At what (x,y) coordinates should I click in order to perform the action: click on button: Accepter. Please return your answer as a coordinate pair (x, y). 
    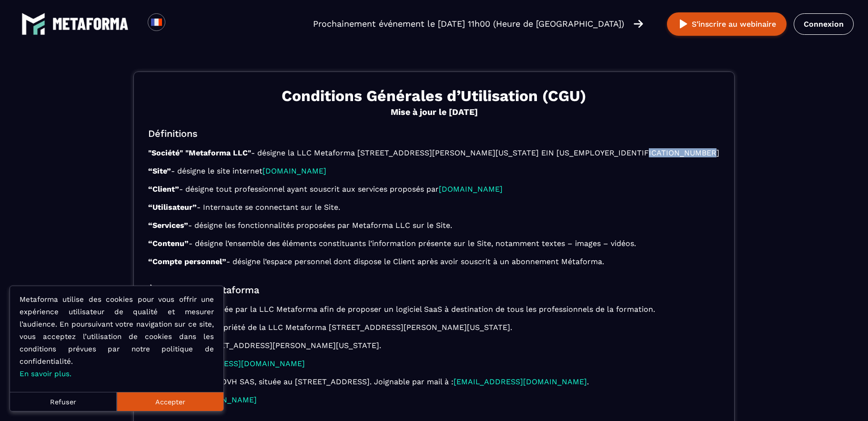
    Looking at the image, I should click on (170, 401).